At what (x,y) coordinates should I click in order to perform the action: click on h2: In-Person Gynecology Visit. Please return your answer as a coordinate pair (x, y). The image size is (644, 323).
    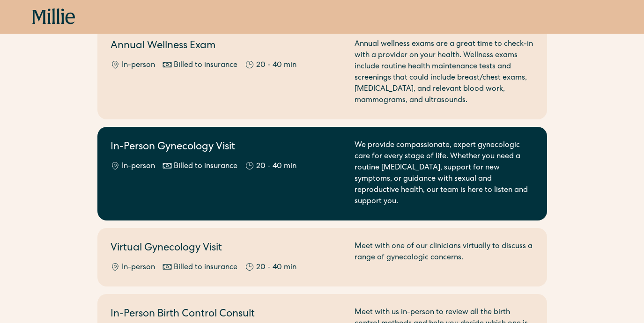
    Looking at the image, I should click on (227, 148).